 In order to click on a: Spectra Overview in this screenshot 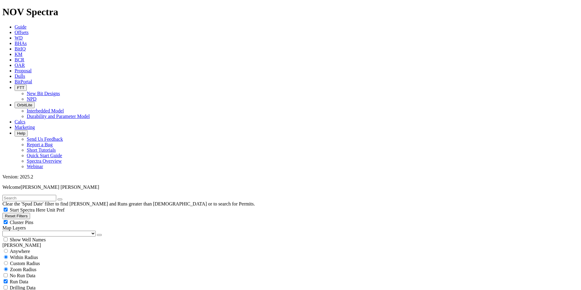, I will do `click(44, 161)`.